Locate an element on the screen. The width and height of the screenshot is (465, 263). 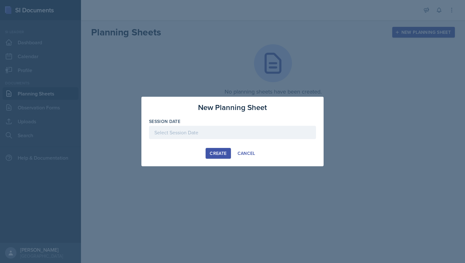
button: Create is located at coordinates (218, 154).